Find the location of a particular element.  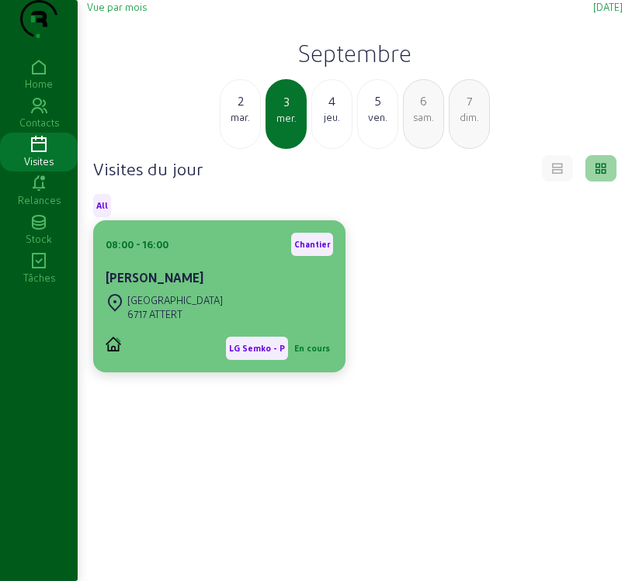

span: Vue par mois is located at coordinates (116, 6).